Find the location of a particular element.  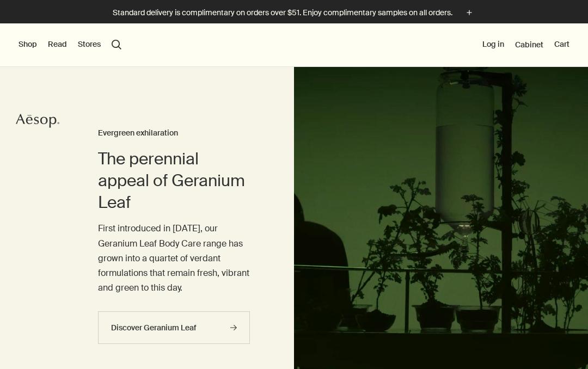

svg: Aesop is located at coordinates (37, 121).